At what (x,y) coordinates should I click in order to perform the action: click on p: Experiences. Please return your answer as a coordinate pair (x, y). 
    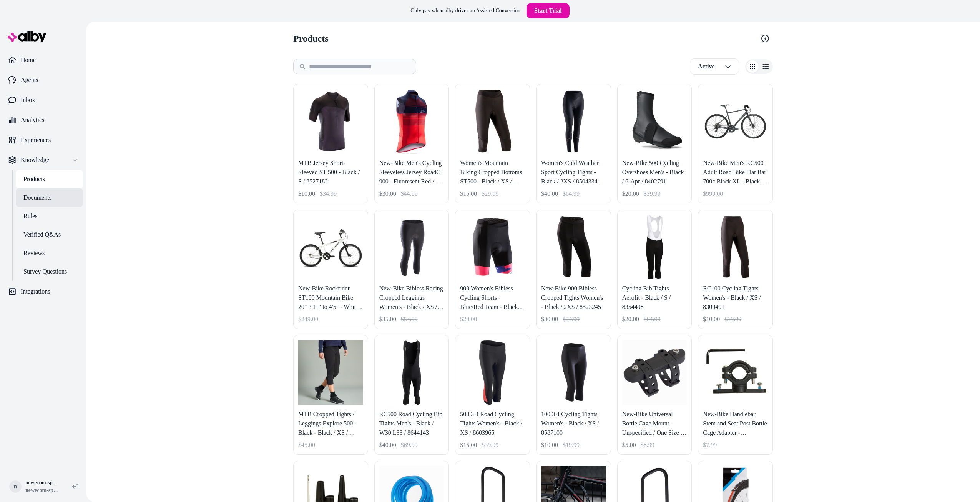
    Looking at the image, I should click on (36, 140).